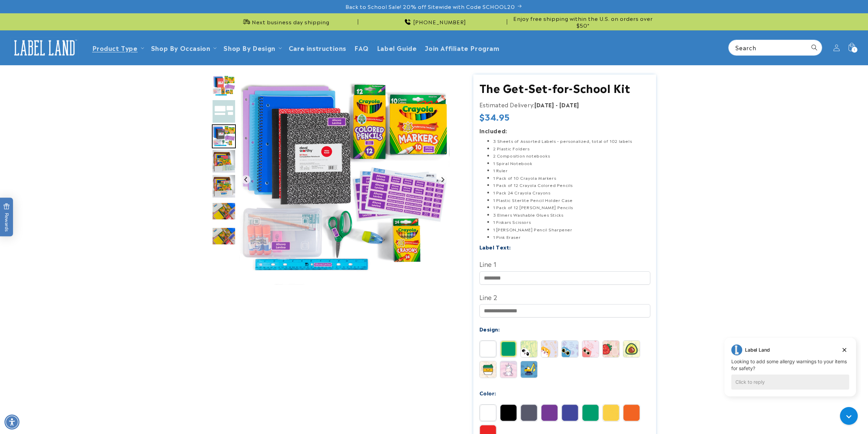  Describe the element at coordinates (571, 164) in the screenshot. I see `li: 1 Spiral Notebook` at that location.